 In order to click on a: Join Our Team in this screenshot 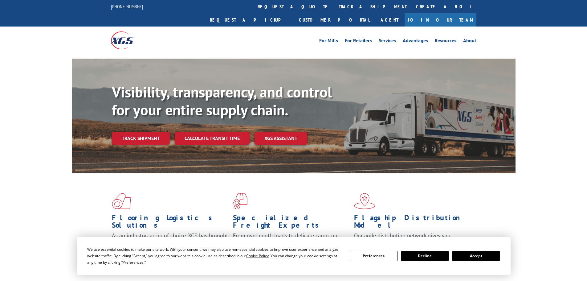, I will do `click(441, 20)`.